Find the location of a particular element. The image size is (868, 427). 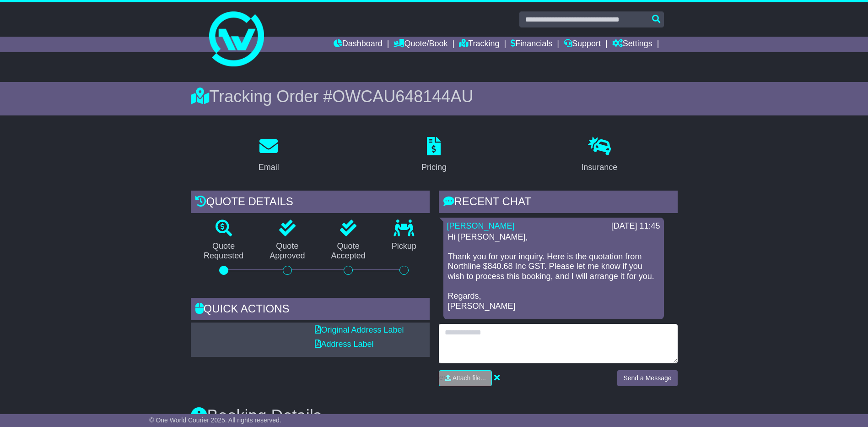

div: Insurance is located at coordinates (599, 167).